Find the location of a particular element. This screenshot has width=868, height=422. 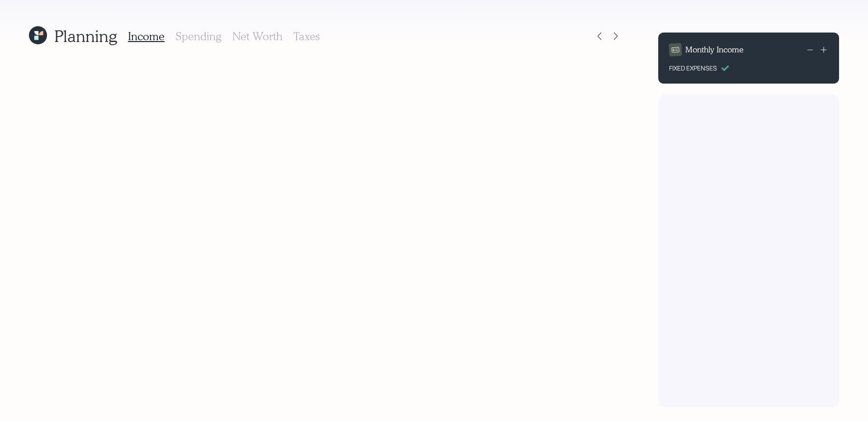

h3: Taxes is located at coordinates (307, 36).